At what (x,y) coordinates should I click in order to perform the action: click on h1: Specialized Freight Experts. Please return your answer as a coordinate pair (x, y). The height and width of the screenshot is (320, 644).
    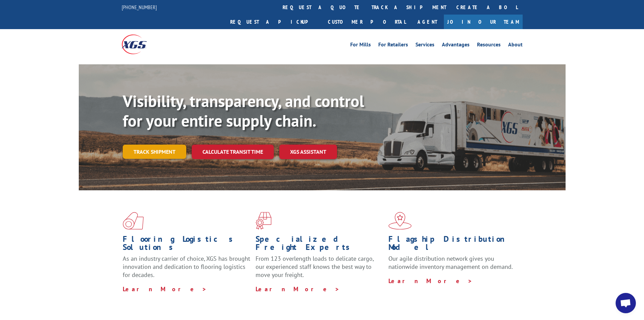
    Looking at the image, I should click on (320, 245).